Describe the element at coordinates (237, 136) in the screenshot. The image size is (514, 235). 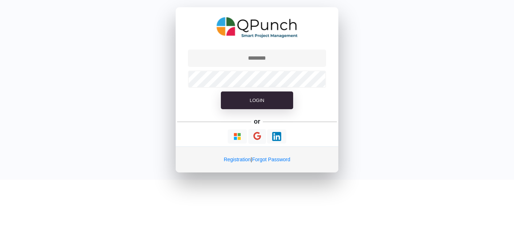
I see `button: Continue With Microsoft Azure` at that location.